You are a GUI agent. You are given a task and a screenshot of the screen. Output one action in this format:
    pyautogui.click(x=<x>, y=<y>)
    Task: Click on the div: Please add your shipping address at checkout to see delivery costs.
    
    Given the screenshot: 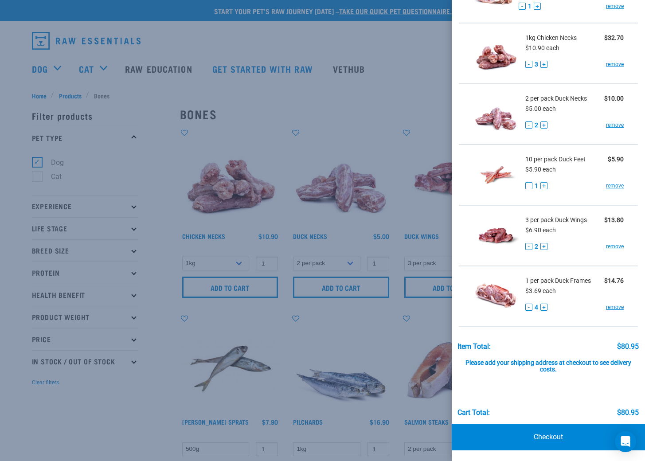 What is the action you would take?
    pyautogui.click(x=548, y=362)
    